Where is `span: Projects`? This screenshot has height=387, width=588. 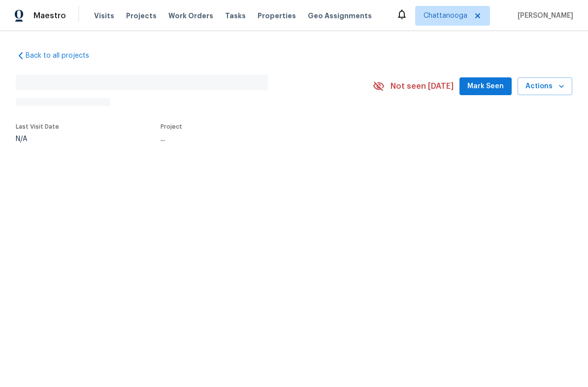 span: Projects is located at coordinates (141, 15).